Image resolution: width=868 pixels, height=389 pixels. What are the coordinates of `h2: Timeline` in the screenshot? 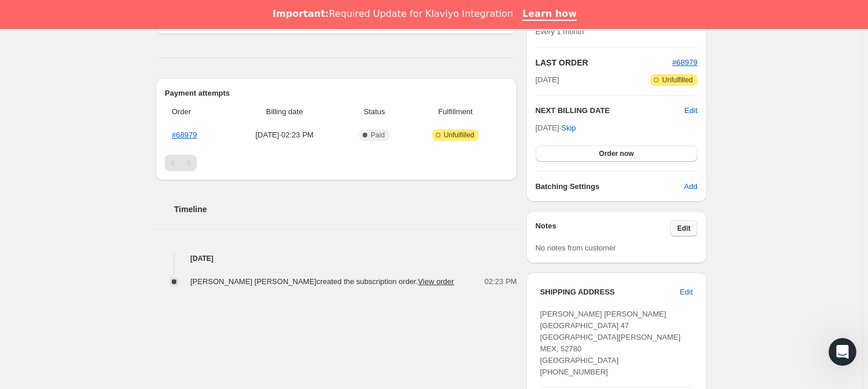 It's located at (345, 209).